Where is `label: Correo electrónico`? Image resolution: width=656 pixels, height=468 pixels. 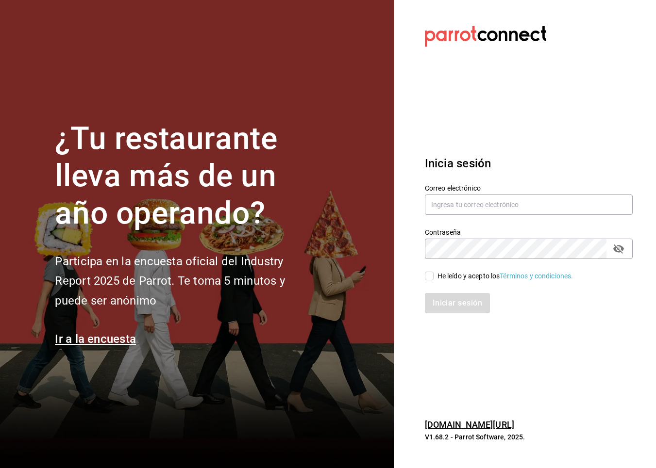
label: Correo electrónico is located at coordinates (529, 188).